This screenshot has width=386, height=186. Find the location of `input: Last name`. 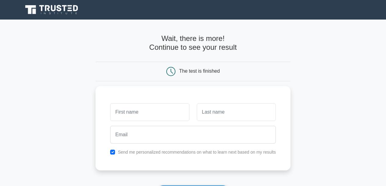

input: Last name is located at coordinates (236, 112).